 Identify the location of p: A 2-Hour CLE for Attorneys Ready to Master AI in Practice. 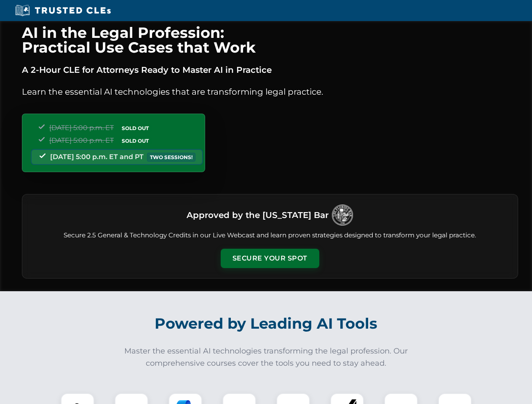
(270, 70).